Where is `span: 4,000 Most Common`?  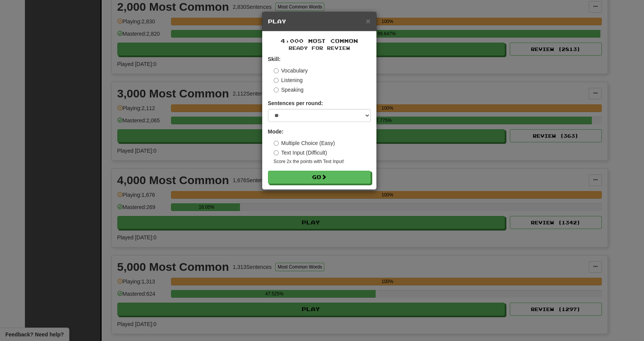 span: 4,000 Most Common is located at coordinates (320, 41).